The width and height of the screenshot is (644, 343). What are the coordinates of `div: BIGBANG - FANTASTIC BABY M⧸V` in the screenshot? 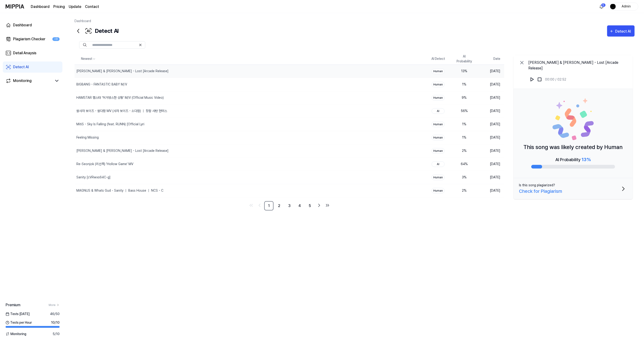 It's located at (102, 84).